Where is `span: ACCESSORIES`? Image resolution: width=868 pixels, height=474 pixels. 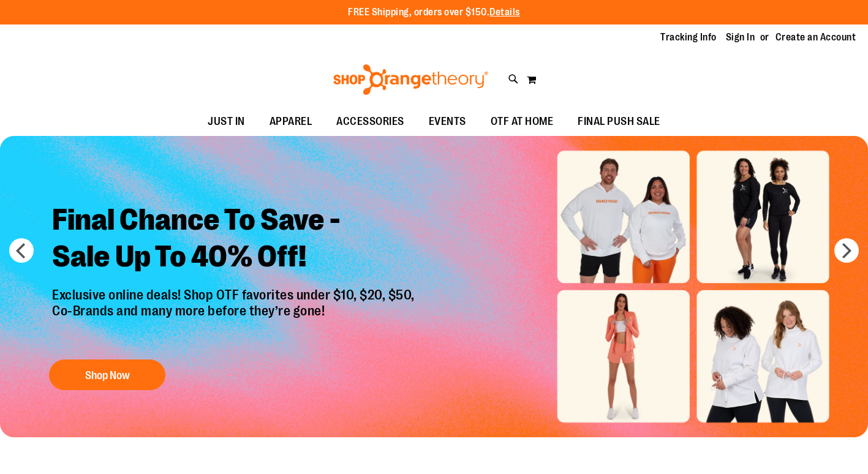 span: ACCESSORIES is located at coordinates (370, 122).